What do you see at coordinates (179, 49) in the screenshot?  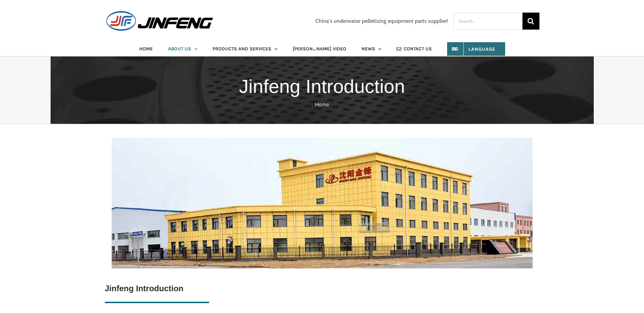 I see `span: ABOUT US` at bounding box center [179, 49].